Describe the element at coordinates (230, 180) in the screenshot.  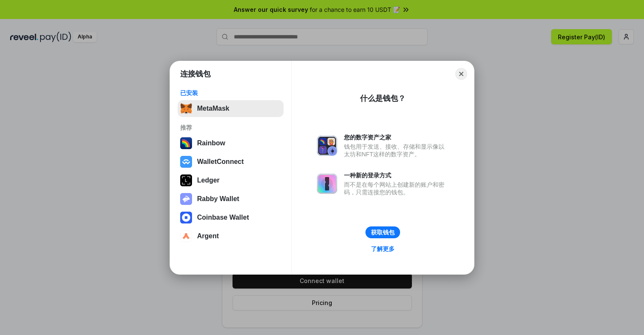
I see `button: Ledger` at that location.